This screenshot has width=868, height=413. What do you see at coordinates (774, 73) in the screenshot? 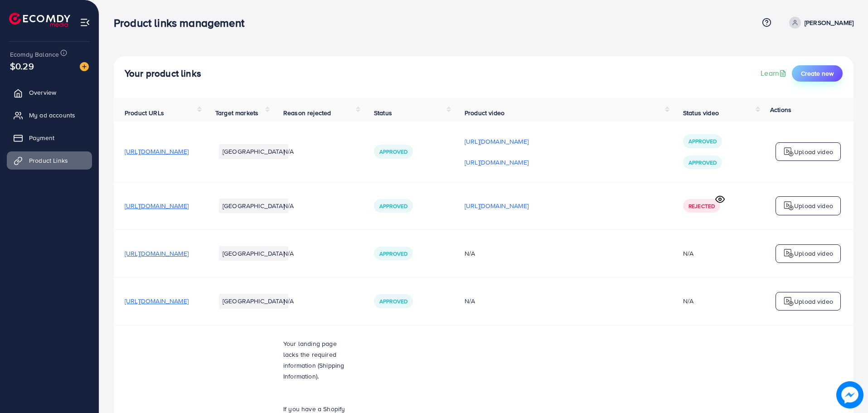
I see `a: Learn` at bounding box center [774, 73].